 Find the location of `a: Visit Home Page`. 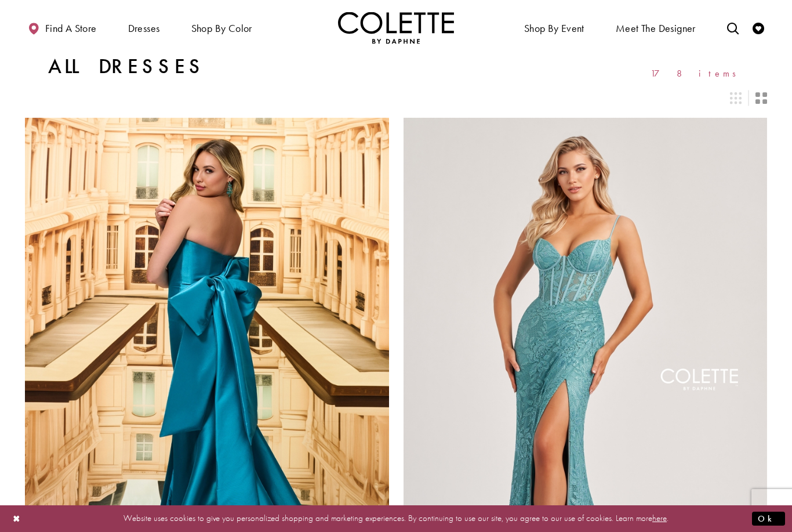

a: Visit Home Page is located at coordinates (396, 27).